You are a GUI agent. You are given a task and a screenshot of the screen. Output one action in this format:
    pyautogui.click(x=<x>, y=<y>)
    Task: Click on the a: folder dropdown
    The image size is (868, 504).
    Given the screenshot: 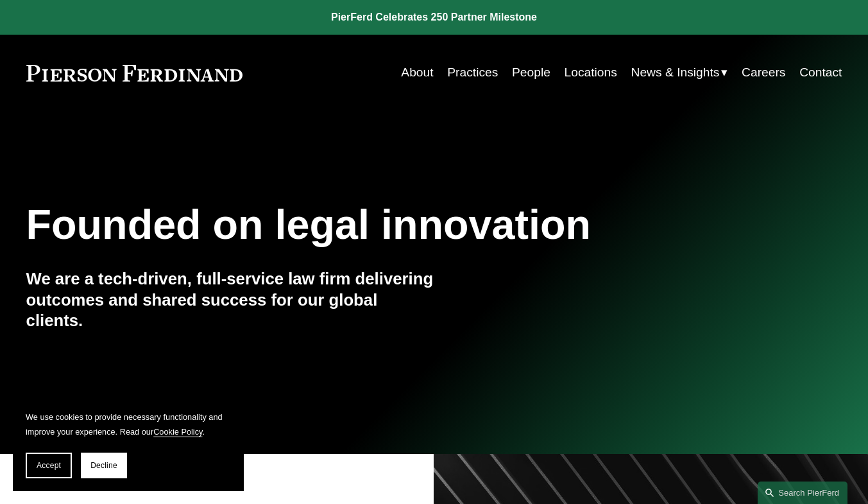 What is the action you would take?
    pyautogui.click(x=680, y=72)
    